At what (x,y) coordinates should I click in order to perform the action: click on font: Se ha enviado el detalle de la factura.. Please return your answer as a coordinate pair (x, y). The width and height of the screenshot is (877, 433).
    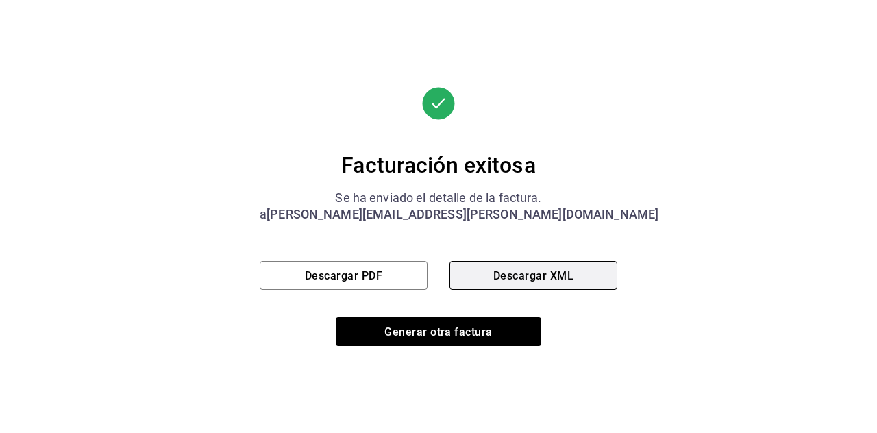
    Looking at the image, I should click on (438, 197).